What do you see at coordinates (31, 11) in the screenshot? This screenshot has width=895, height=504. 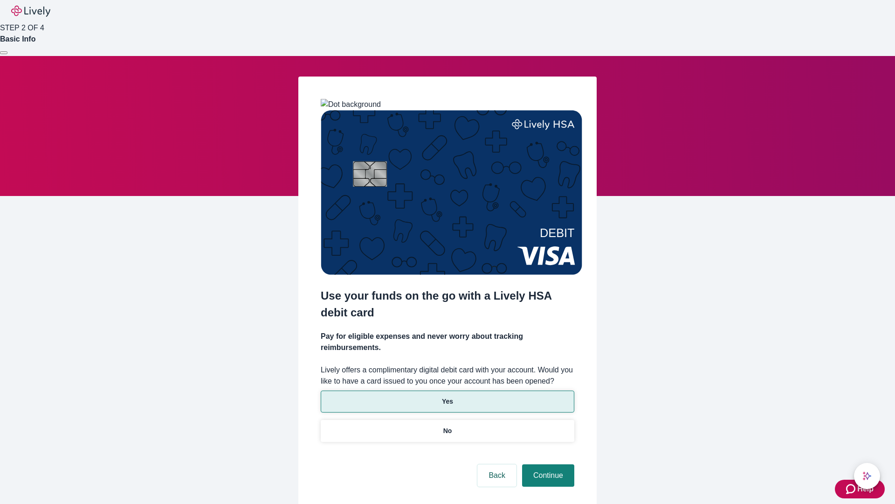 I see `img: Lively` at bounding box center [31, 11].